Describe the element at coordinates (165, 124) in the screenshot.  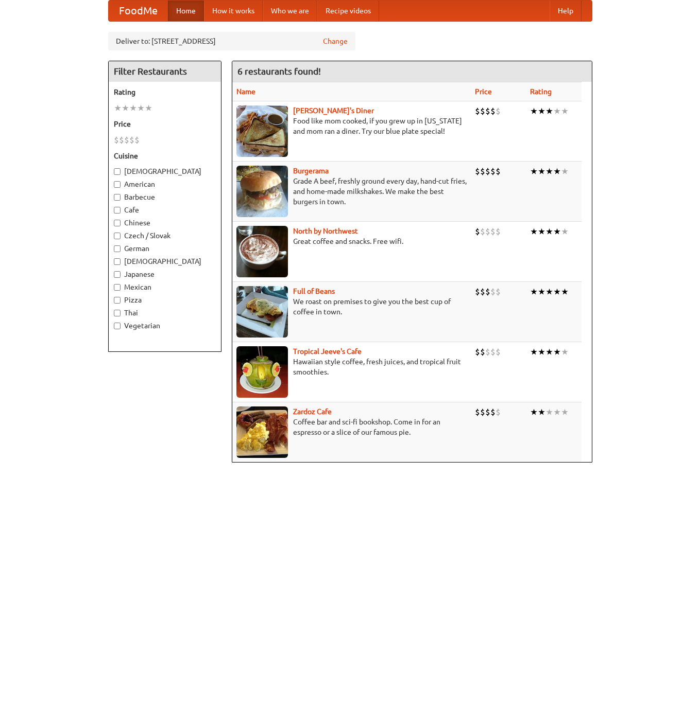
I see `h5: Price` at that location.